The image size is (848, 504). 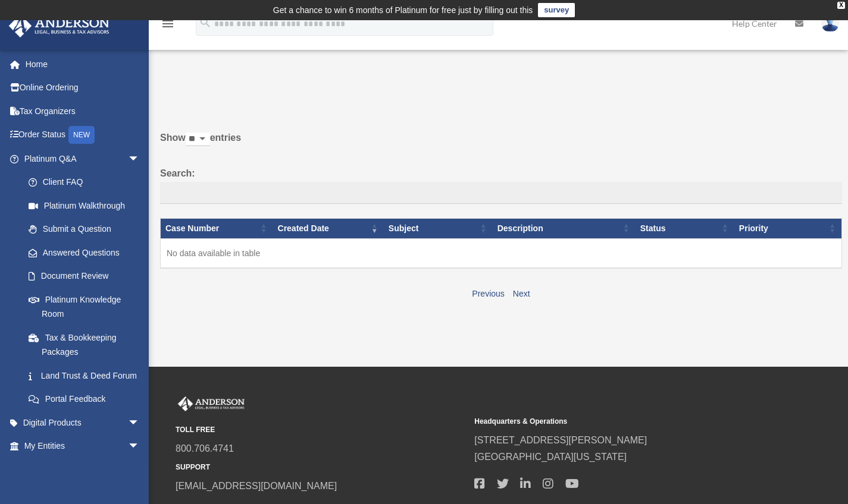 What do you see at coordinates (81, 253) in the screenshot?
I see `a: Answered Questions` at bounding box center [81, 253].